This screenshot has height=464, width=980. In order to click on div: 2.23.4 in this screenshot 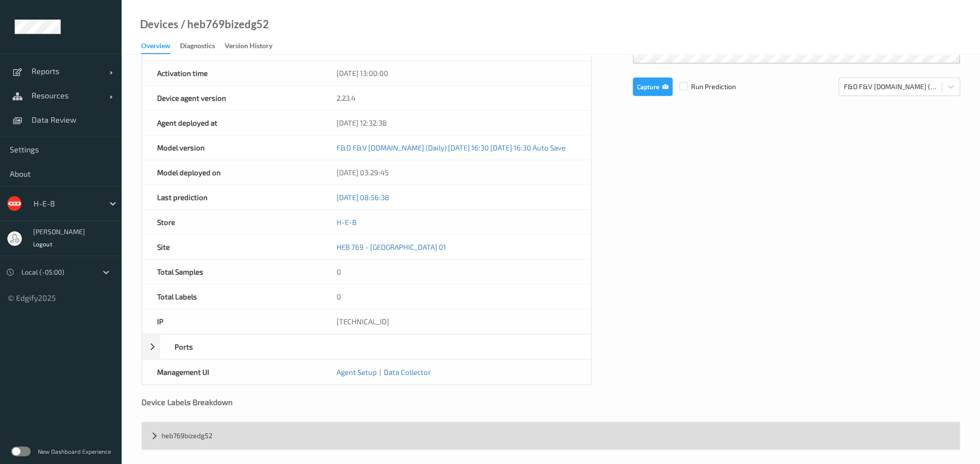, I will do `click(456, 98)`.